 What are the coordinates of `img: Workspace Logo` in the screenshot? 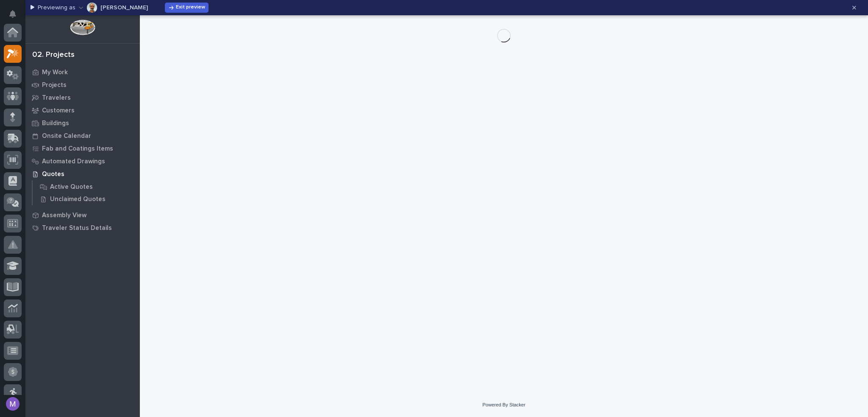 It's located at (82, 27).